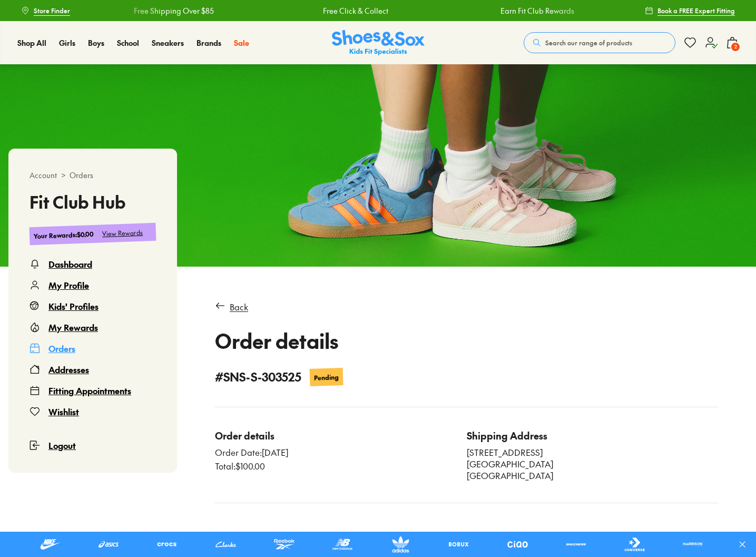 The image size is (756, 557). Describe the element at coordinates (93, 285) in the screenshot. I see `a: My Profile` at that location.